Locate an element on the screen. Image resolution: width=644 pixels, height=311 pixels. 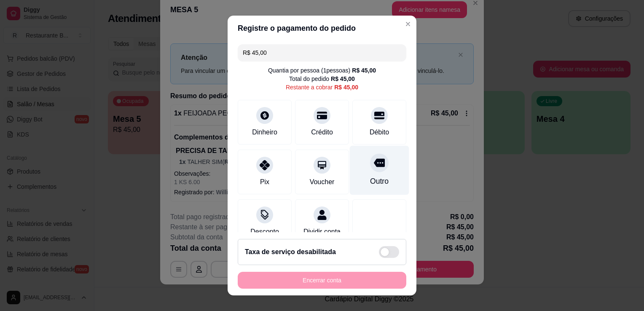
header: Registre o pagamento do pedido is located at coordinates (322, 28).